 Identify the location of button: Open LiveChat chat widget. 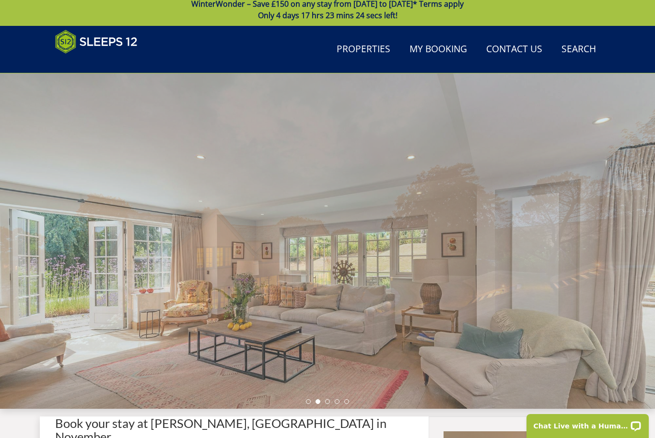
(116, 18).